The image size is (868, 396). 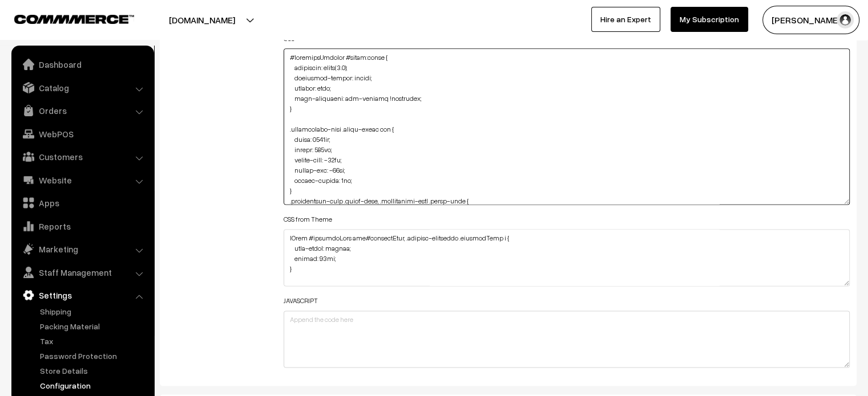 What do you see at coordinates (308, 220) in the screenshot?
I see `label: CSS from Theme` at bounding box center [308, 220].